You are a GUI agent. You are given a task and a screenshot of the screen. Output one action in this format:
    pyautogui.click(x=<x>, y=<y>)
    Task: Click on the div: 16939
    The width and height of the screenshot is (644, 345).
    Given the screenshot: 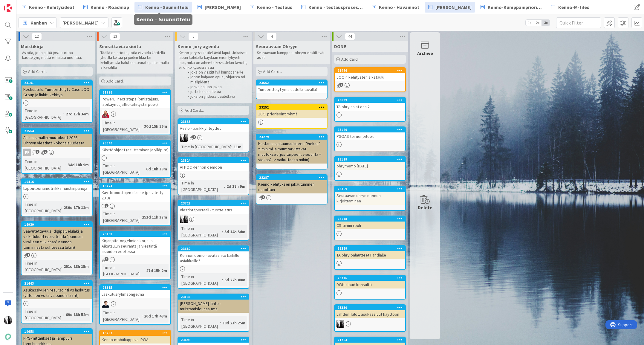 What is the action you would take?
    pyautogui.click(x=58, y=224)
    